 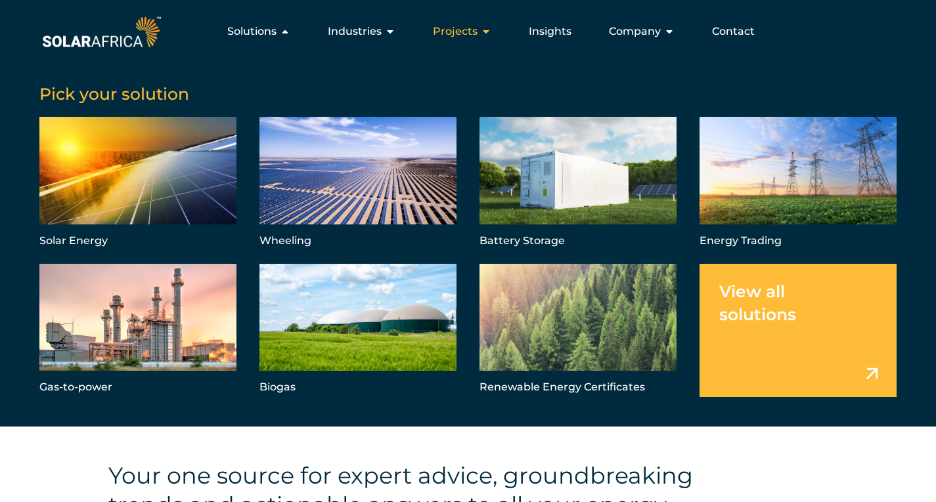 I want to click on a: View all solutions, so click(x=798, y=330).